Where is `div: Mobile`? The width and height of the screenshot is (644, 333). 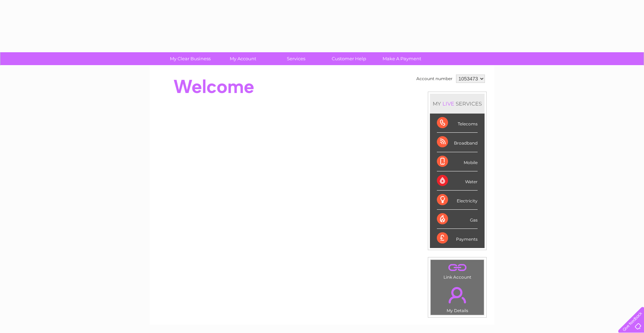 div: Mobile is located at coordinates (457, 162).